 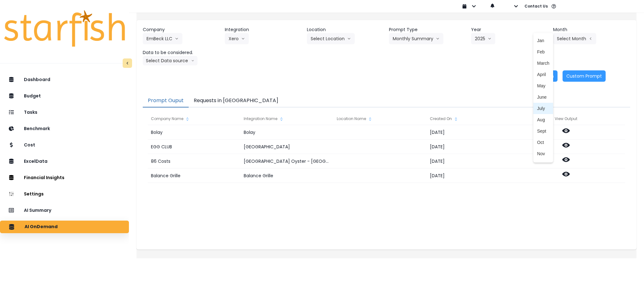 What do you see at coordinates (543, 86) in the screenshot?
I see `span: May` at bounding box center [543, 86].